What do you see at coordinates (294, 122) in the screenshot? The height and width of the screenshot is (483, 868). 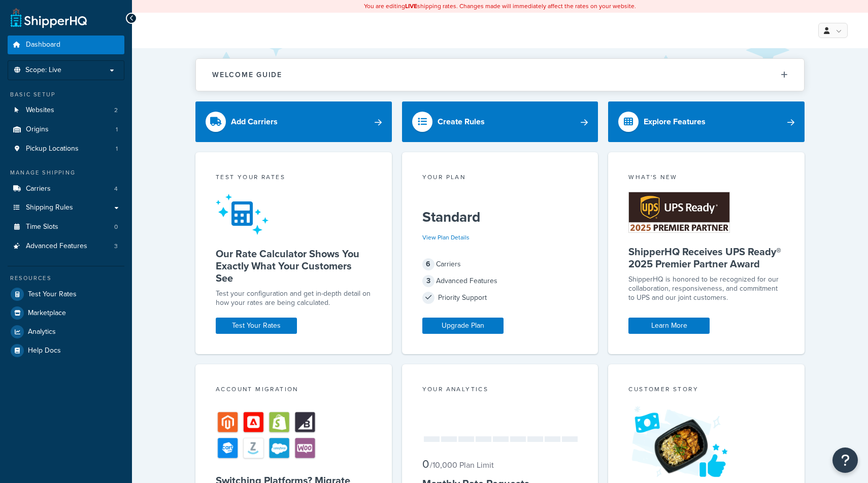 I see `a: Add Carriers` at bounding box center [294, 122].